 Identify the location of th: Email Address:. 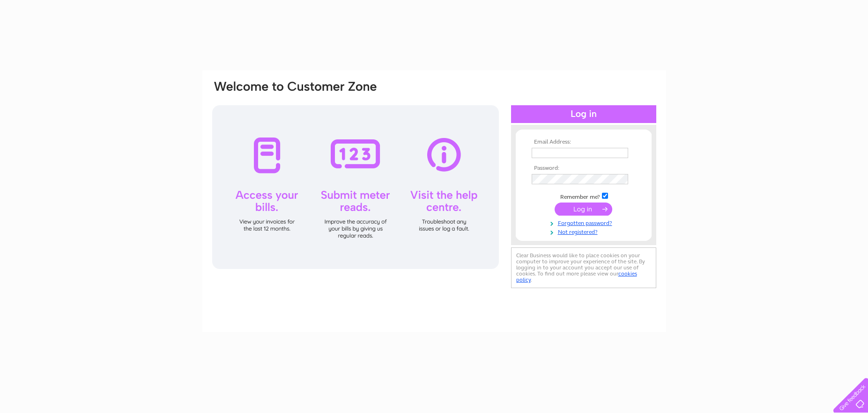
(583, 142).